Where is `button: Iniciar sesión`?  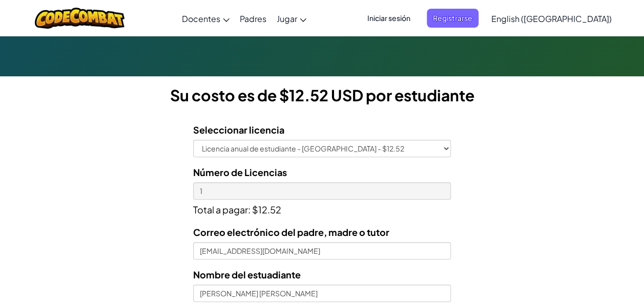
button: Iniciar sesión is located at coordinates (389, 18).